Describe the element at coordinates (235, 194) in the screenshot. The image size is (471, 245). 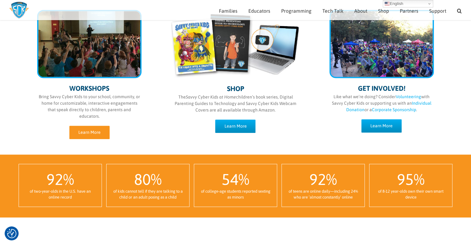
I see `div: of college-age students reported sexting as minors` at that location.